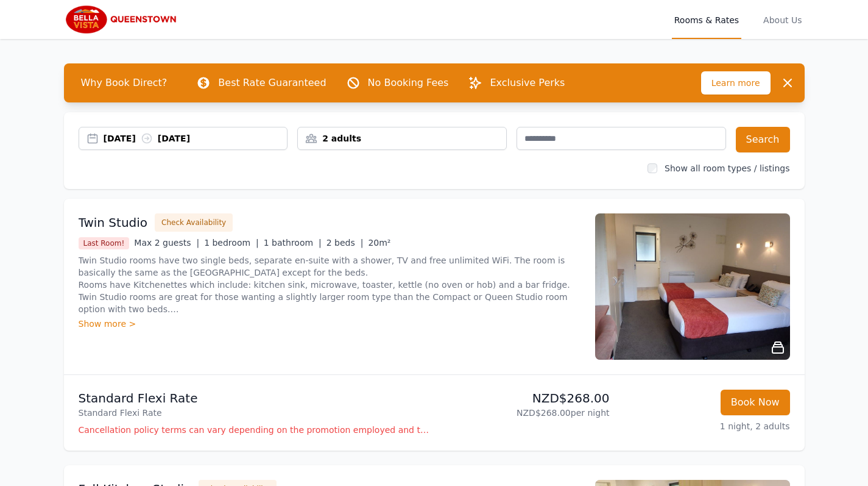 This screenshot has width=868, height=486. What do you see at coordinates (113, 222) in the screenshot?
I see `h3: Twin Studio` at bounding box center [113, 222].